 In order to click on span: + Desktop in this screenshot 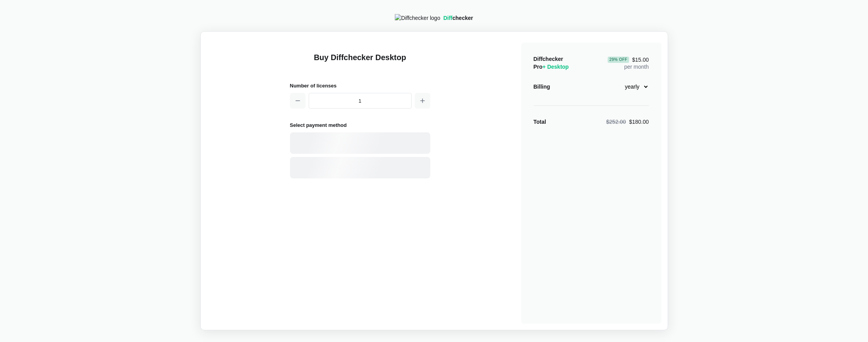, I will do `click(556, 66)`.